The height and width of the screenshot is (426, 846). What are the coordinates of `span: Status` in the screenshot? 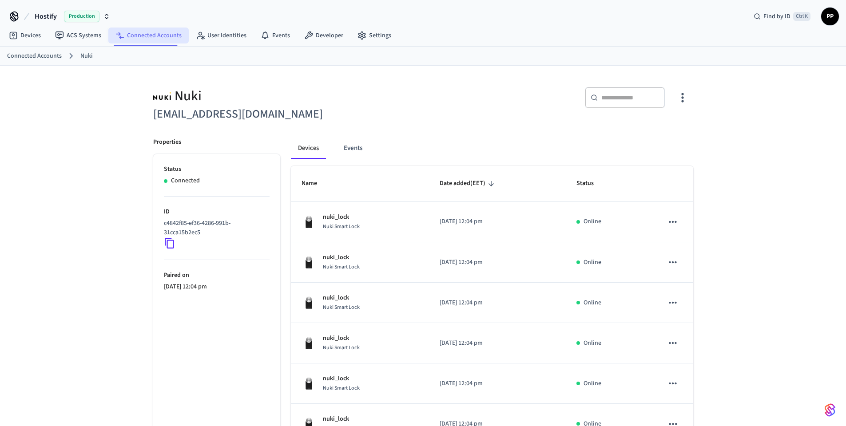 It's located at (591, 183).